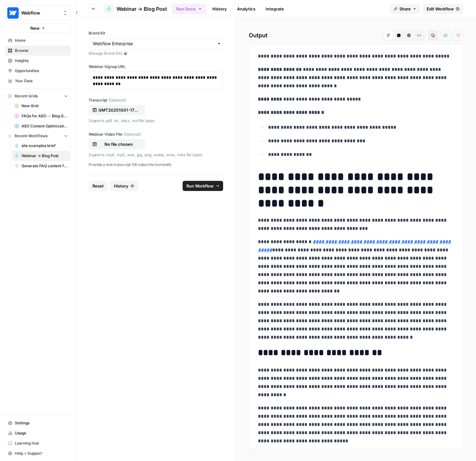 The width and height of the screenshot is (476, 461). Describe the element at coordinates (200, 186) in the screenshot. I see `span: Run Workflow` at that location.